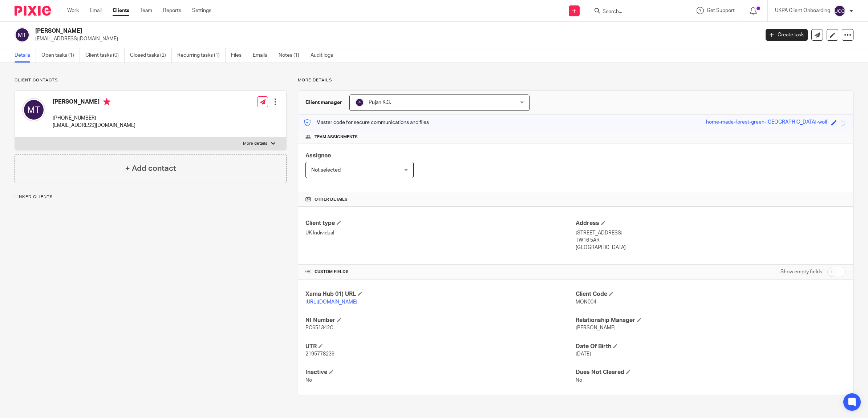 This screenshot has width=868, height=418. I want to click on h3: Client manager, so click(324, 102).